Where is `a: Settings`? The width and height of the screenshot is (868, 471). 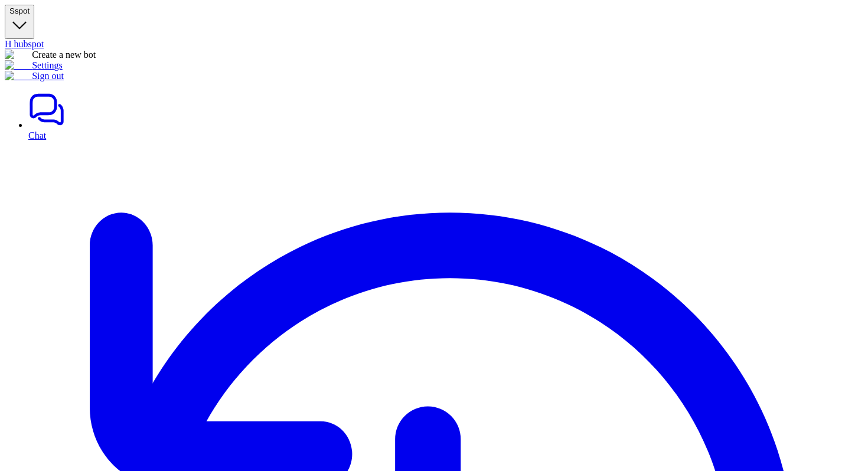 a: Settings is located at coordinates (34, 65).